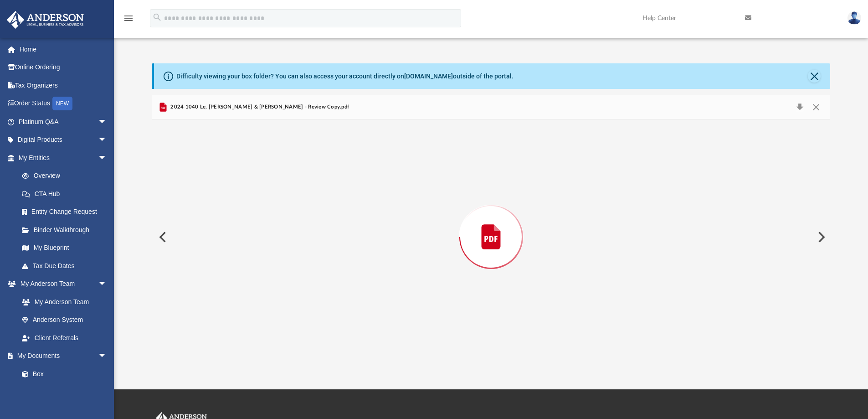 Image resolution: width=868 pixels, height=419 pixels. What do you see at coordinates (854, 18) in the screenshot?
I see `img: User Pic` at bounding box center [854, 18].